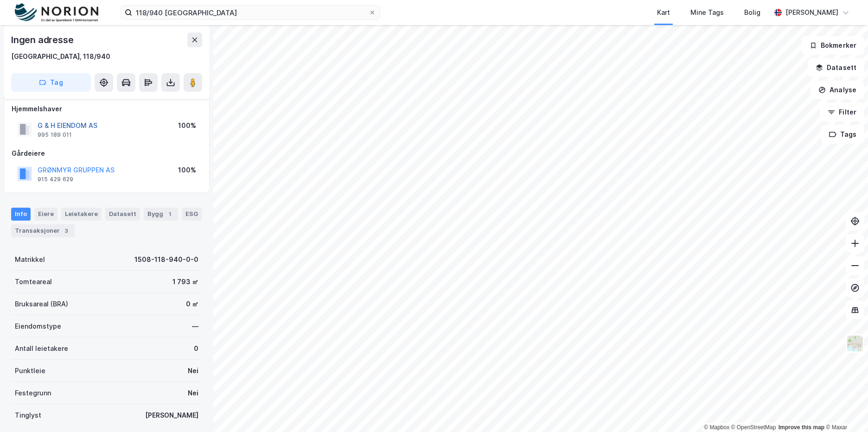  I want to click on div: Antall leietakere, so click(41, 349).